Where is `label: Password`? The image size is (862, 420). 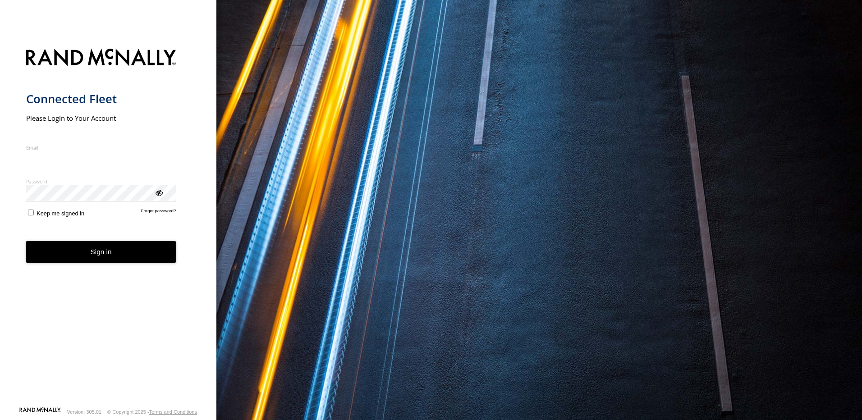 label: Password is located at coordinates (101, 181).